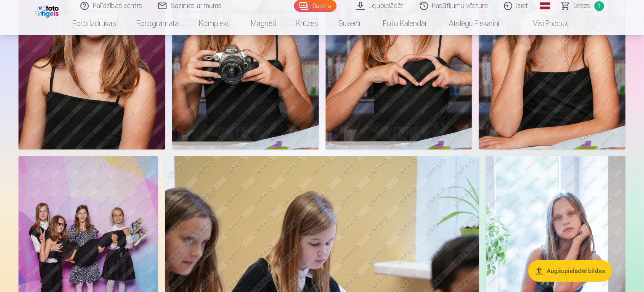  I want to click on a: Komplekti, so click(215, 23).